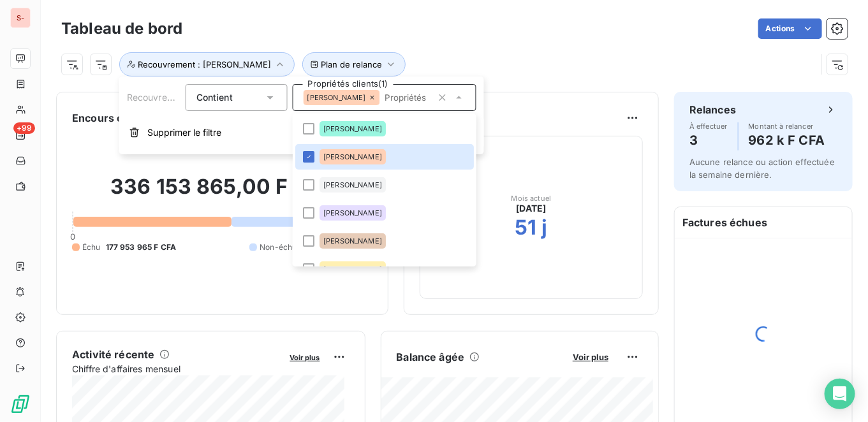  What do you see at coordinates (278, 248) in the screenshot?
I see `span: Non-échu` at bounding box center [278, 248].